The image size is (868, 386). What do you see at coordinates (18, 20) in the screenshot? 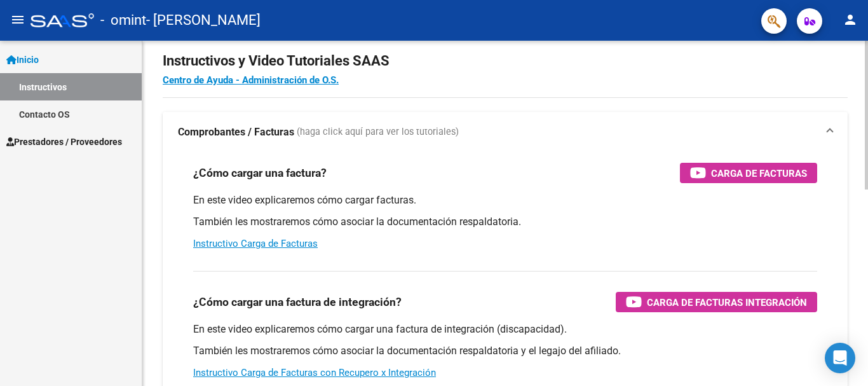
I see `mat-icon: menu` at bounding box center [18, 20].